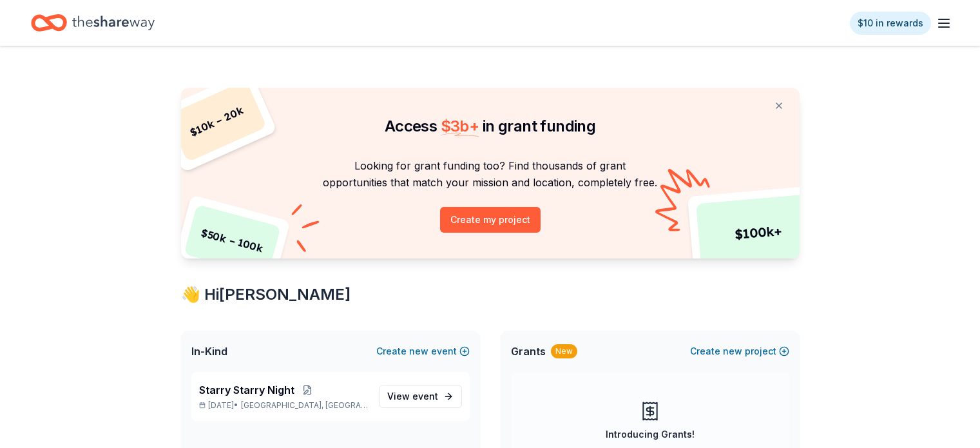 This screenshot has width=980, height=448. I want to click on a: View event, so click(420, 397).